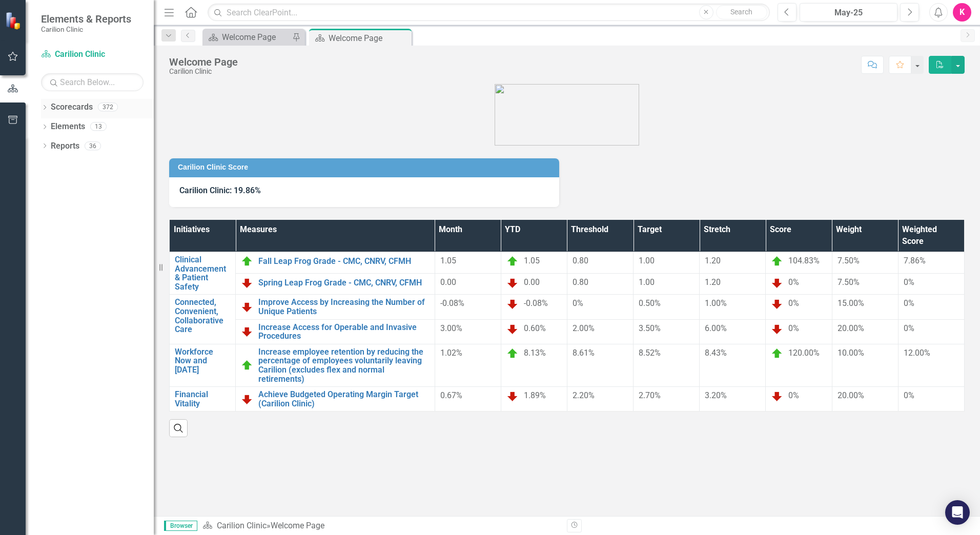 Image resolution: width=980 pixels, height=535 pixels. What do you see at coordinates (220, 190) in the screenshot?
I see `span: Carilion Clinic: 19.86%` at bounding box center [220, 190].